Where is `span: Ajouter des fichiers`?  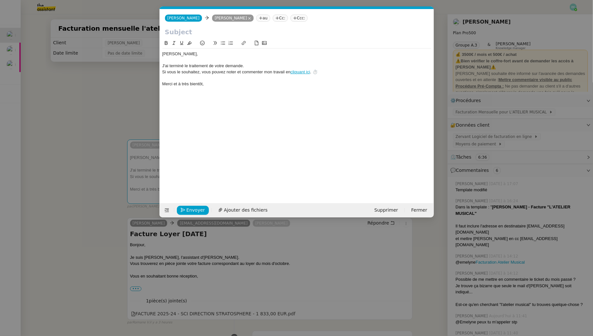
span: Ajouter des fichiers is located at coordinates (246, 210).